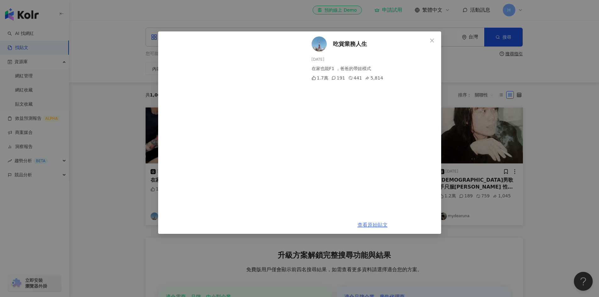 The image size is (599, 297). I want to click on img: KOL Avatar, so click(319, 44).